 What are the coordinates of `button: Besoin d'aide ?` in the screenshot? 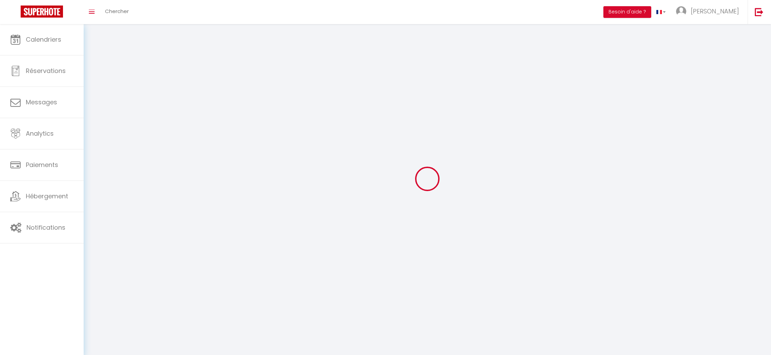 It's located at (627, 12).